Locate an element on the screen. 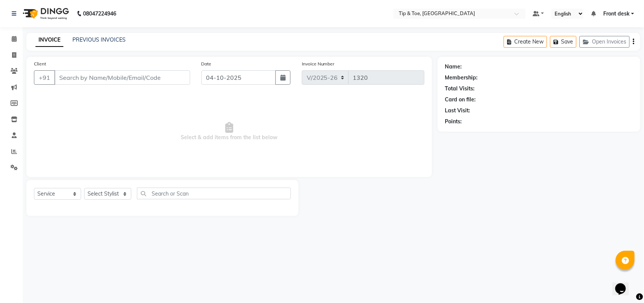 The width and height of the screenshot is (644, 303). img: logo is located at coordinates (45, 14).